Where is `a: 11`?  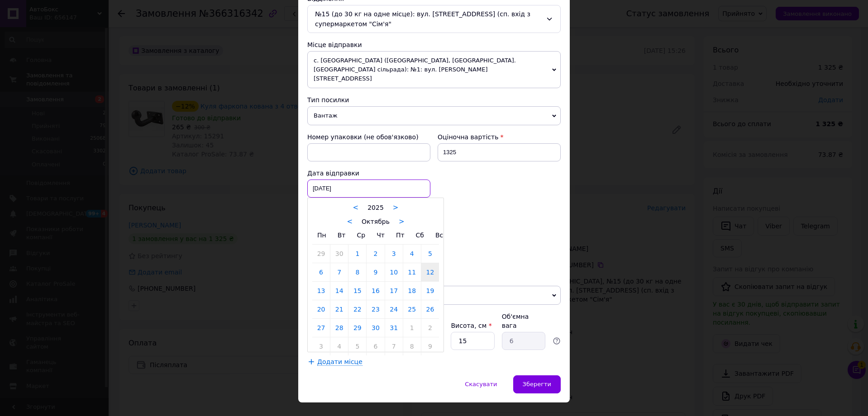 a: 11 is located at coordinates (412, 272).